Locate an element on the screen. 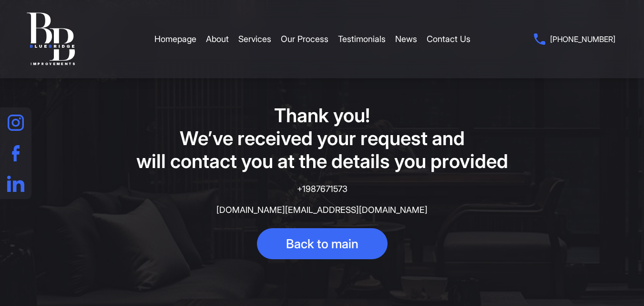 This screenshot has width=644, height=306. a: About is located at coordinates (218, 39).